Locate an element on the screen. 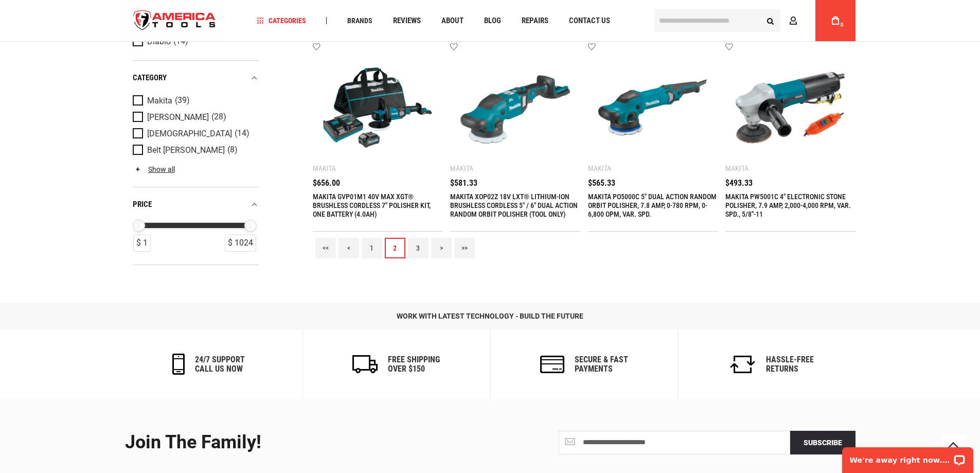 Image resolution: width=980 pixels, height=473 pixels. h6: secure & fast payments is located at coordinates (601, 364).